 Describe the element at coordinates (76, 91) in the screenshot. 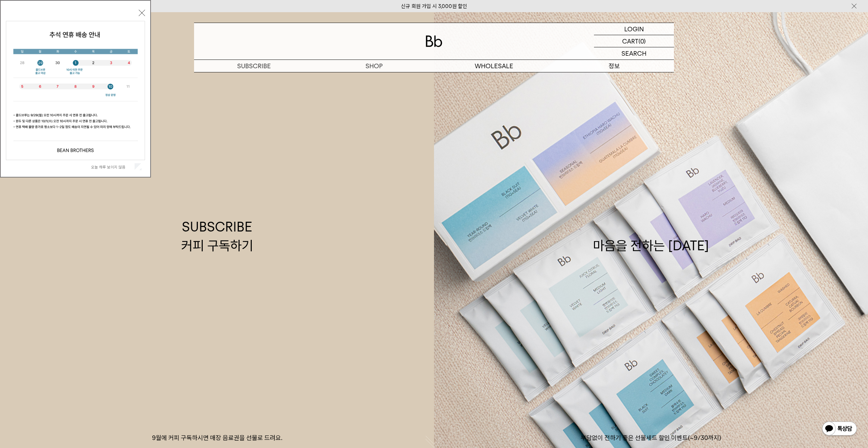

I see `img: 5e4d662c6b1424087153c0055ceb1a13_140731.jpg` at that location.